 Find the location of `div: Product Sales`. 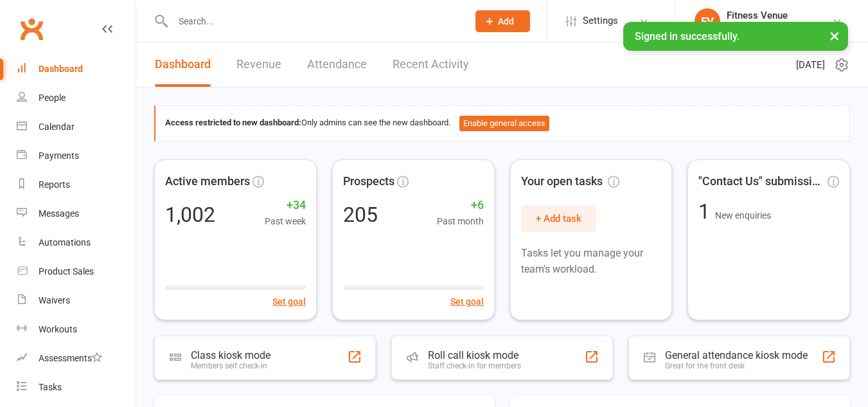

div: Product Sales is located at coordinates (66, 271).